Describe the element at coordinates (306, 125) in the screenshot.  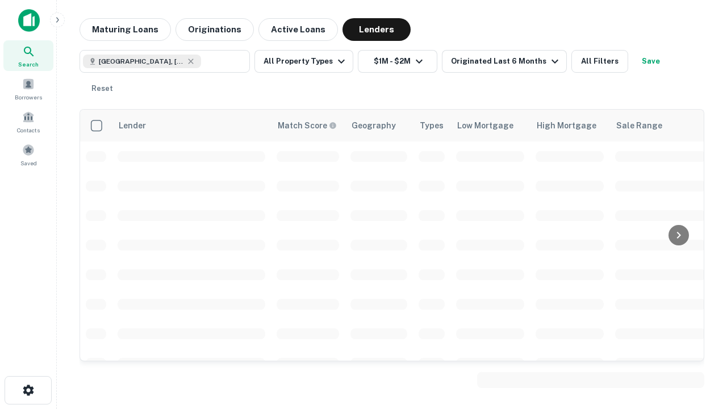
I see `h6: Match Score` at that location.